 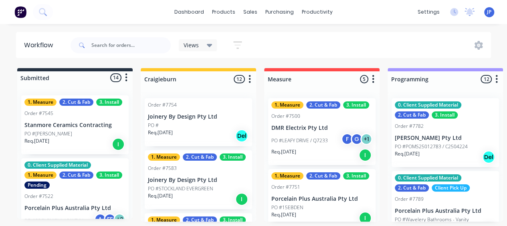 What do you see at coordinates (110, 219) in the screenshot?
I see `div: FF` at bounding box center [110, 219].